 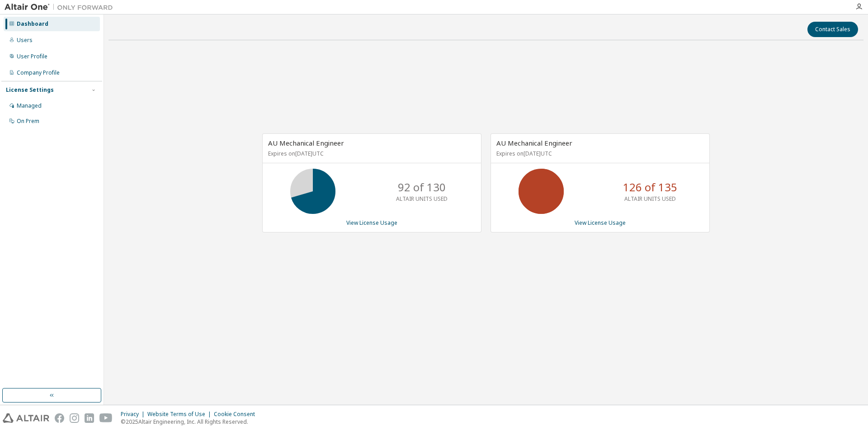 What do you see at coordinates (32, 24) in the screenshot?
I see `div: Dashboard` at bounding box center [32, 24].